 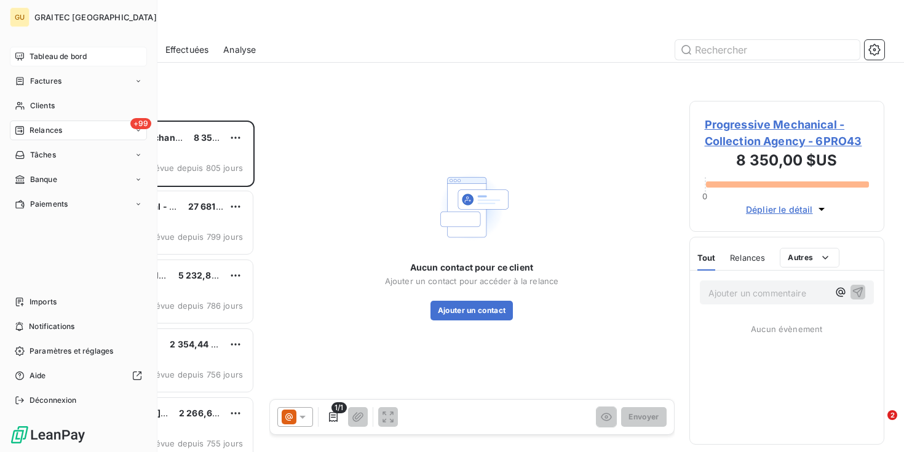 What do you see at coordinates (195, 237) in the screenshot?
I see `span: prévue depuis 799 jours` at bounding box center [195, 237].